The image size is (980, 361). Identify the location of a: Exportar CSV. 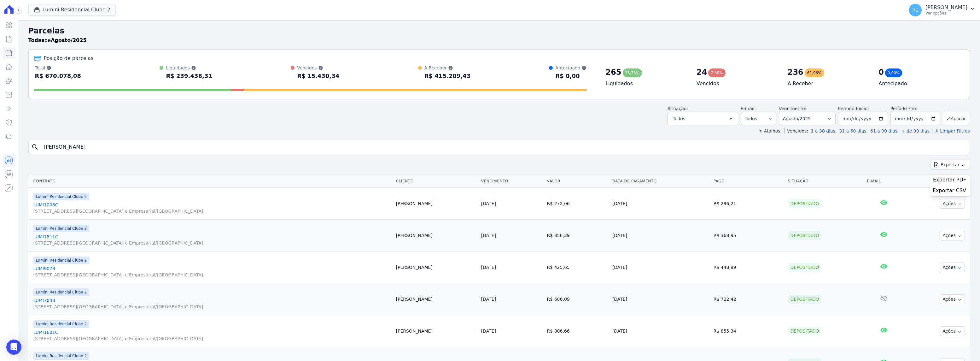
(950, 191).